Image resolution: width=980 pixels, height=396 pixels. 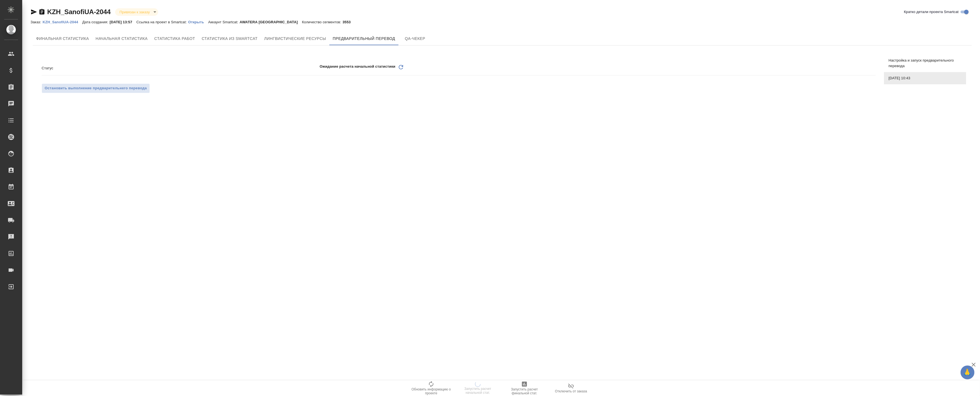 What do you see at coordinates (62, 22) in the screenshot?
I see `p: KZH_SanofiUA-2044` at bounding box center [62, 22].